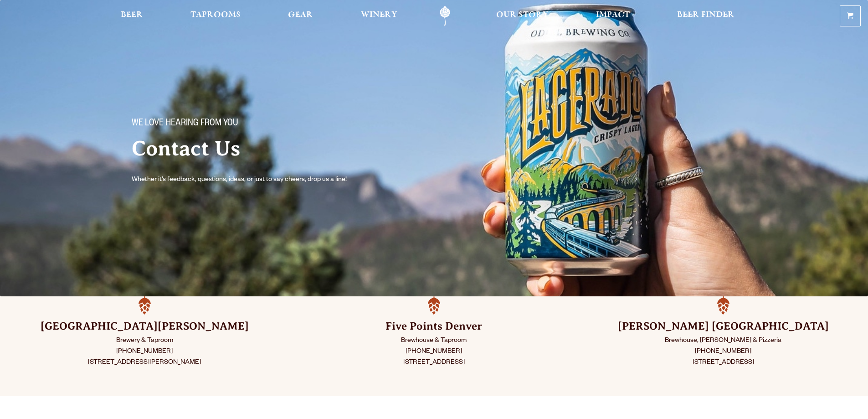  What do you see at coordinates (249, 180) in the screenshot?
I see `p: Whether it’s feedback, questions, ideas, or just to say cheers, drop us a line!` at bounding box center [249, 180].